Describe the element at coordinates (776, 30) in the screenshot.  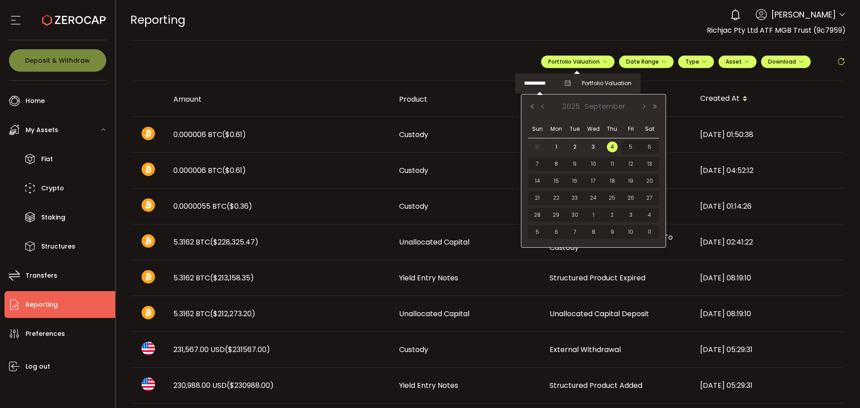
I see `span: Richjac Pty Ltd ATF MGB Trust (9c7959)` at that location.